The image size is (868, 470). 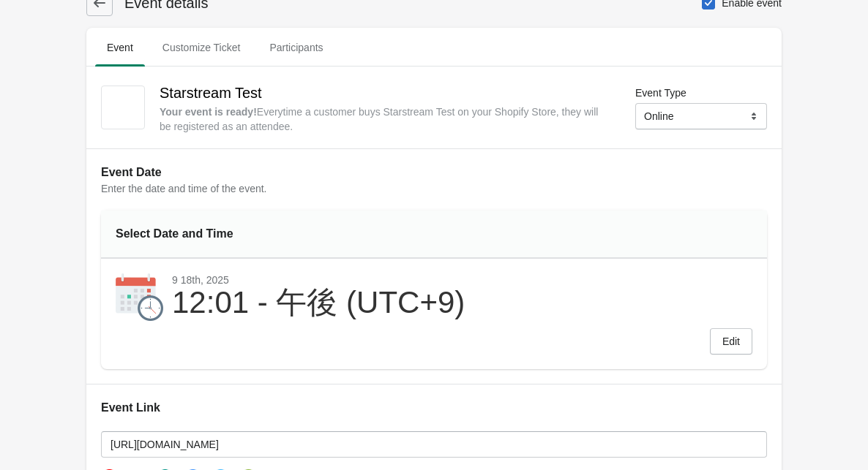 I want to click on img: calendar-9220d27974dede90758afcd34f990835.png, so click(x=139, y=297).